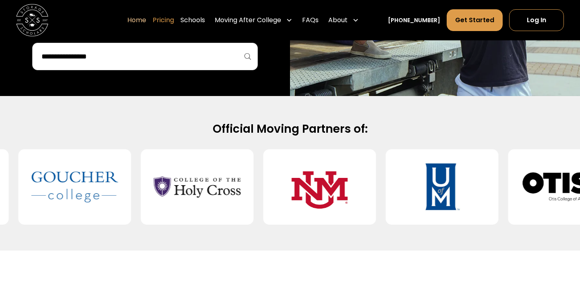  What do you see at coordinates (310, 20) in the screenshot?
I see `a: FAQs` at bounding box center [310, 20].